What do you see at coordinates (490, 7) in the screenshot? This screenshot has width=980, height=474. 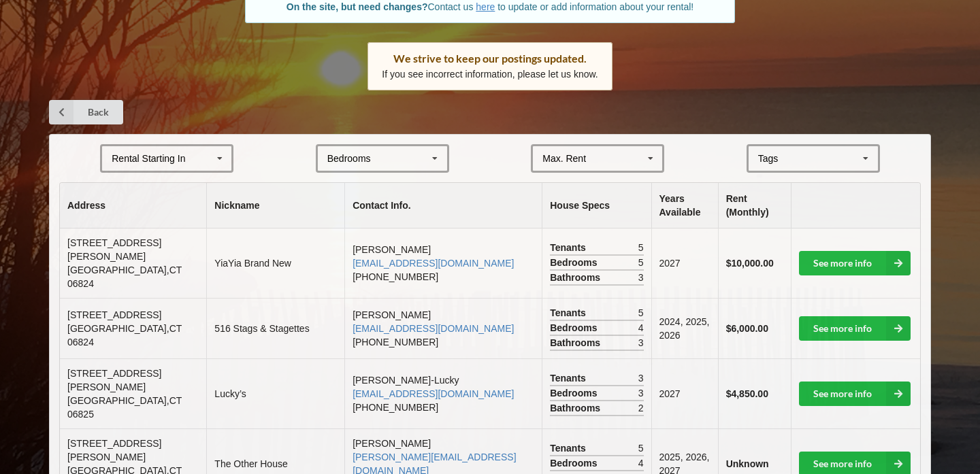 I see `span: Contact us to update or add information about your rental!` at bounding box center [490, 7].